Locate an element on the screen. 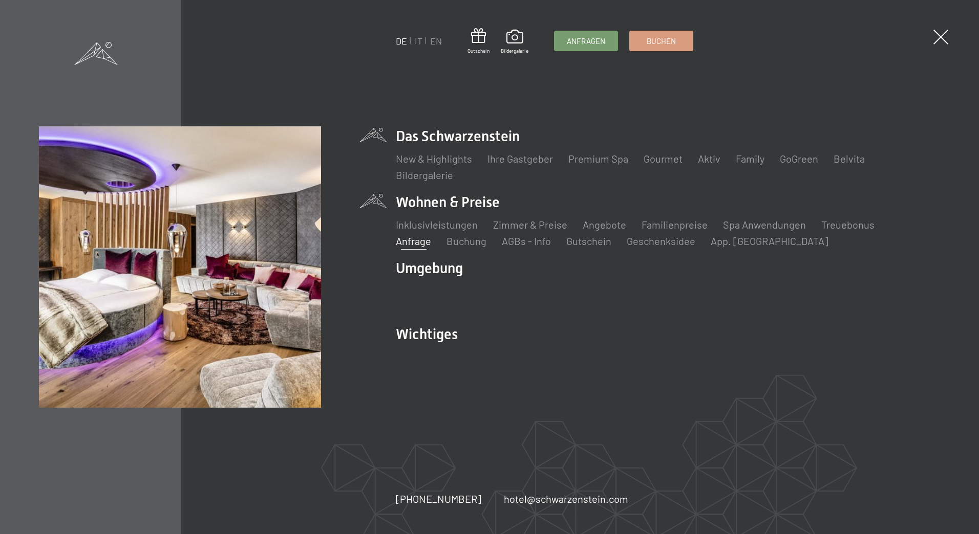 The image size is (979, 534). a: Treuebonus is located at coordinates (848, 225).